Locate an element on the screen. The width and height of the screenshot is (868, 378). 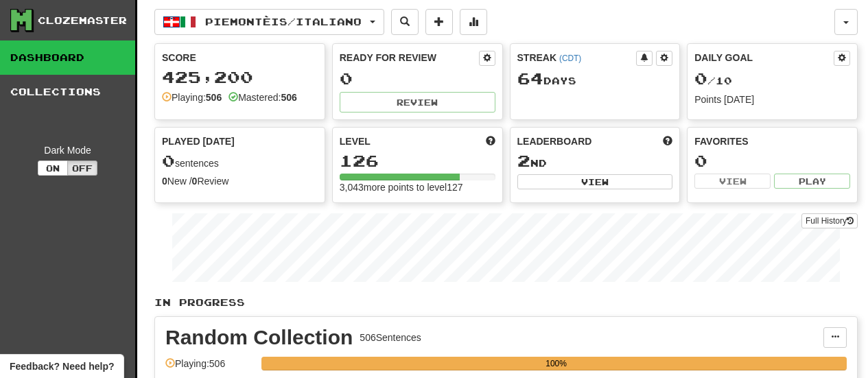
span: This week in points, UTC is located at coordinates (668, 141).